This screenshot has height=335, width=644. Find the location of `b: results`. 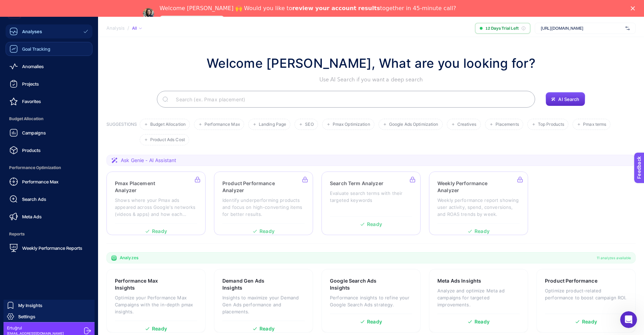

b: results is located at coordinates (369, 8).